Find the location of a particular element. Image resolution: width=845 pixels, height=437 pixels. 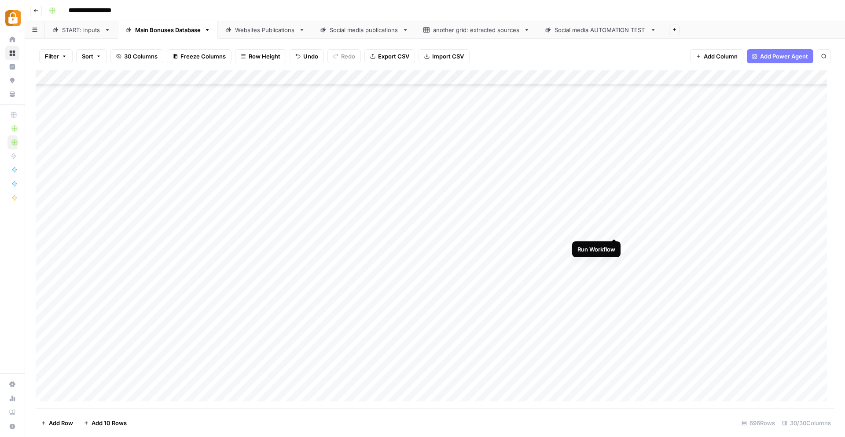

button: Row Height is located at coordinates (260, 56).